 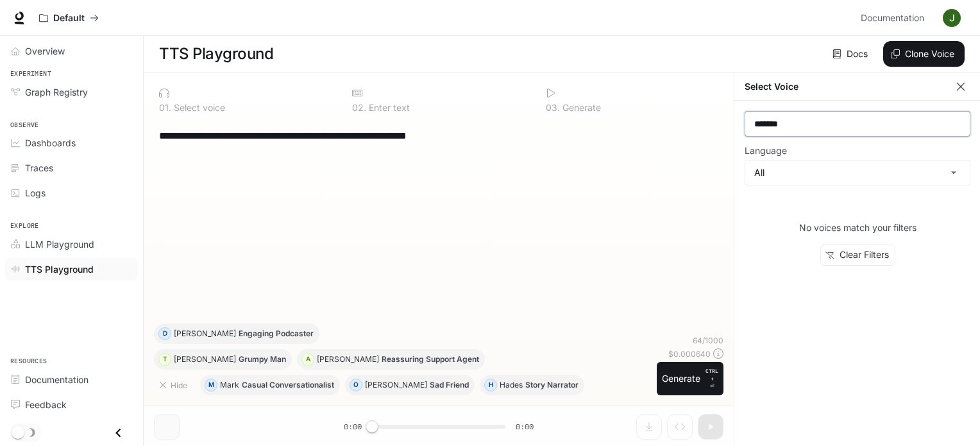 What do you see at coordinates (59, 269) in the screenshot?
I see `span: TTS Playground` at bounding box center [59, 269].